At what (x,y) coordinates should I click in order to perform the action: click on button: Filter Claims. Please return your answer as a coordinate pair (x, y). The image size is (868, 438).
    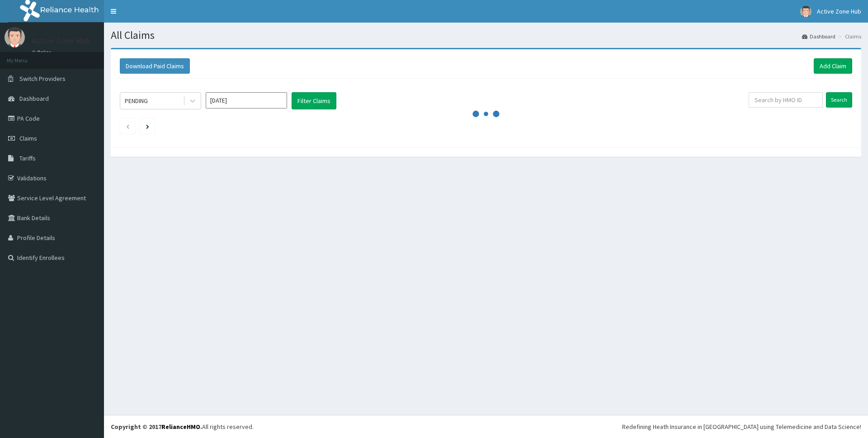
    Looking at the image, I should click on (314, 101).